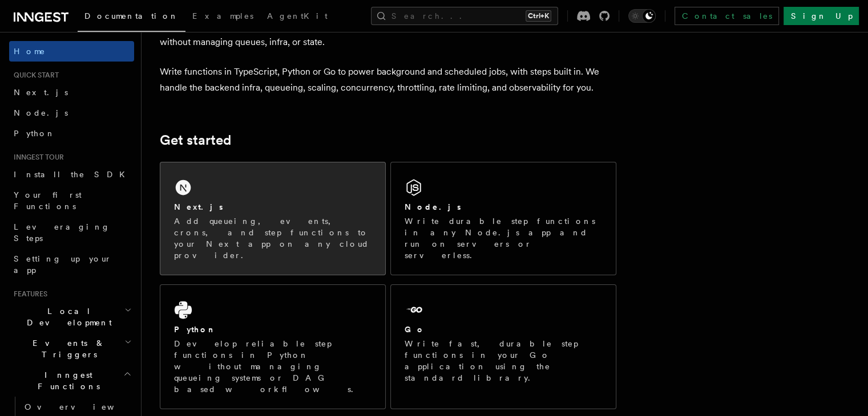 Image resolution: width=868 pixels, height=416 pixels. Describe the element at coordinates (132, 18) in the screenshot. I see `a: Documentation` at that location.